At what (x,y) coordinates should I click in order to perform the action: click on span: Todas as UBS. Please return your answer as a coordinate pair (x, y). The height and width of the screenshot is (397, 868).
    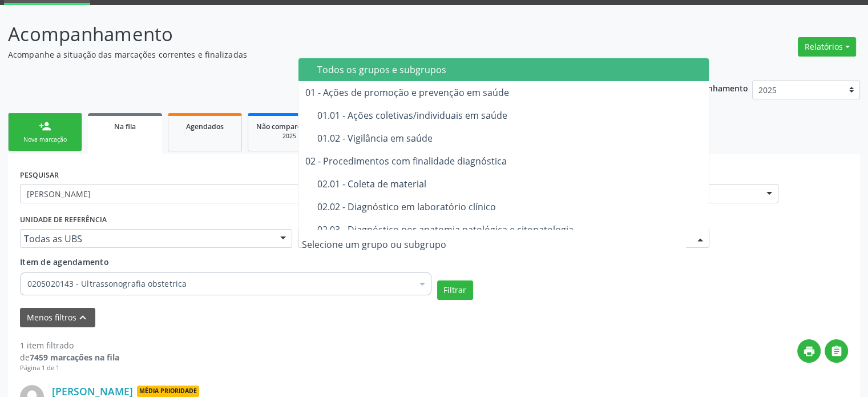
    Looking at the image, I should click on (146, 239).